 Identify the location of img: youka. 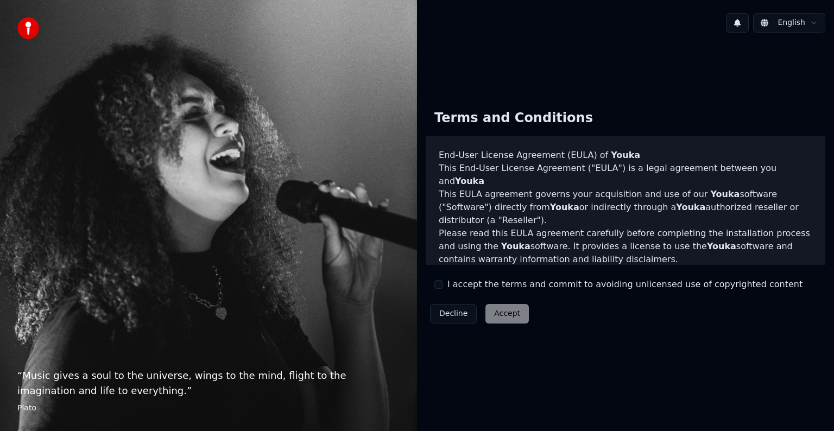
(28, 28).